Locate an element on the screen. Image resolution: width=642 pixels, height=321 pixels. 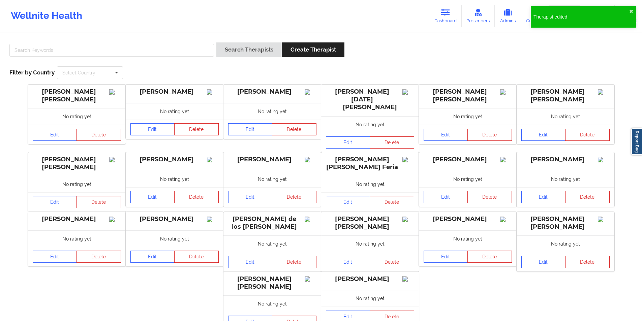
button: Create Therapist is located at coordinates (313, 50).